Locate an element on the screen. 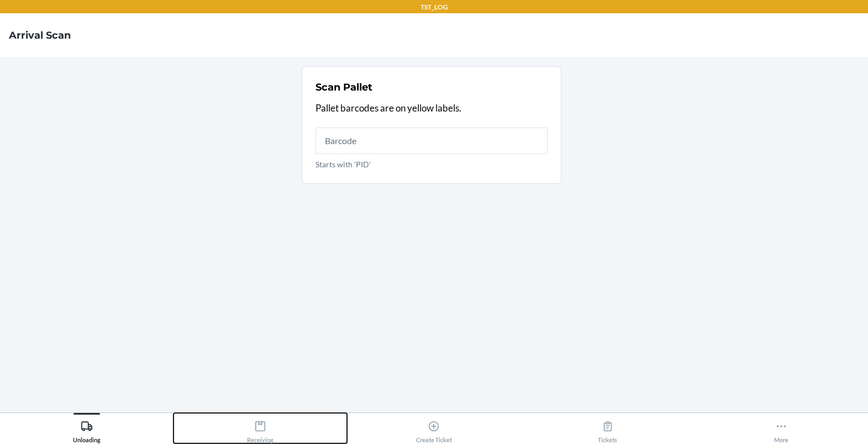  h4: Arrival Scan is located at coordinates (40, 36).